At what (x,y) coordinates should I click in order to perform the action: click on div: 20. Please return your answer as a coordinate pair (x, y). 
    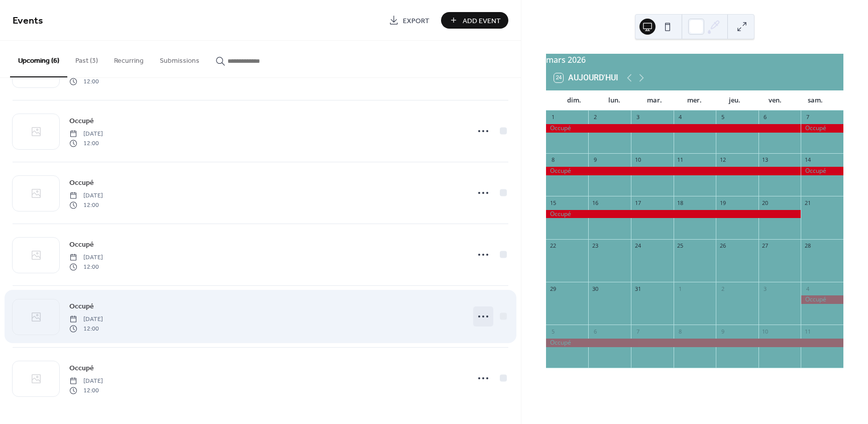
    Looking at the image, I should click on (765, 203).